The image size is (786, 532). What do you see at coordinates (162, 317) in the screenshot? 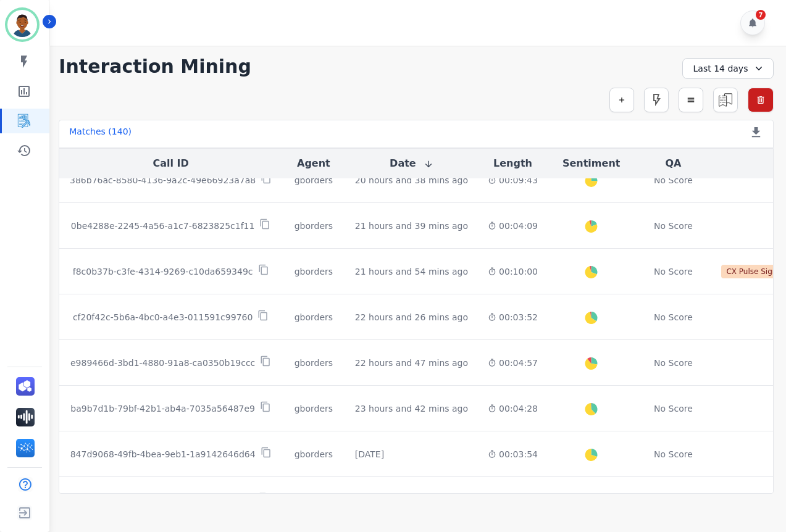
I see `p: cf20f42c-5b6a-4bc0-a4e3-011591c99760` at bounding box center [162, 317].